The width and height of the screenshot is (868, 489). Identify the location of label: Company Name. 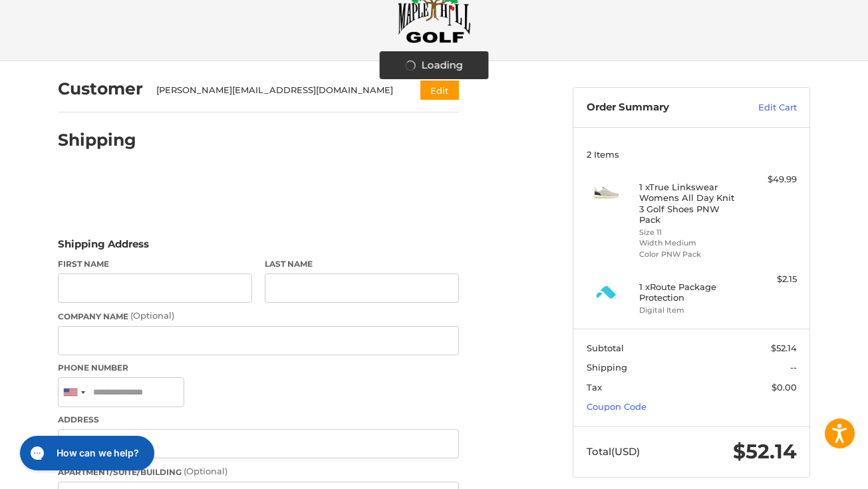
(258, 316).